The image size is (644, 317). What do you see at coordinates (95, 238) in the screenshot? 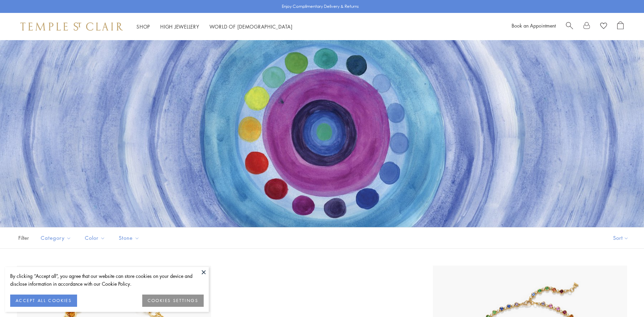
I see `button: Color` at bounding box center [95, 238].